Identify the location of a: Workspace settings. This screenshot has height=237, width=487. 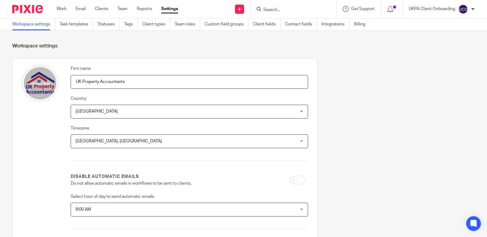
(34, 24).